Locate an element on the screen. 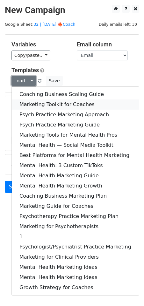 Image resolution: width=144 pixels, height=306 pixels. a: Psych Practice Marketing Approach is located at coordinates (75, 115).